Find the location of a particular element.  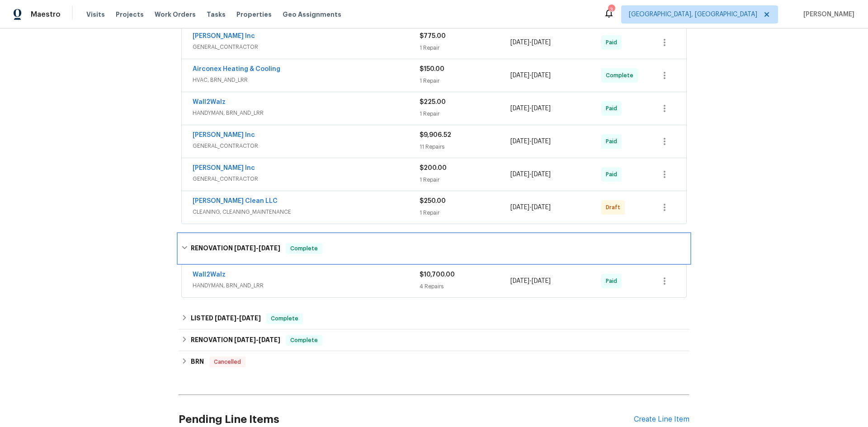

span: Properties is located at coordinates (254, 15).